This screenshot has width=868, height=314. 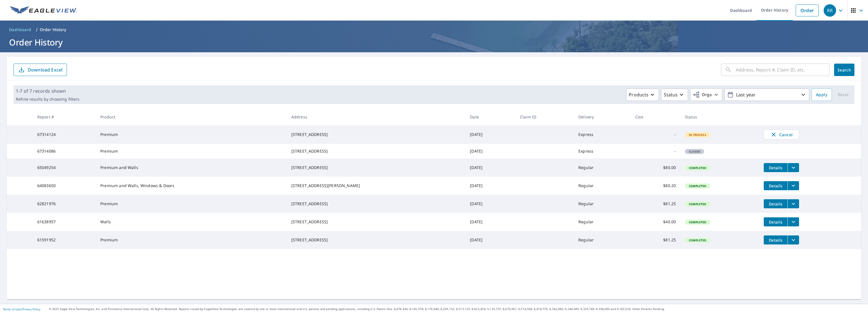 What do you see at coordinates (781, 134) in the screenshot?
I see `button: Cancel` at bounding box center [781, 134].